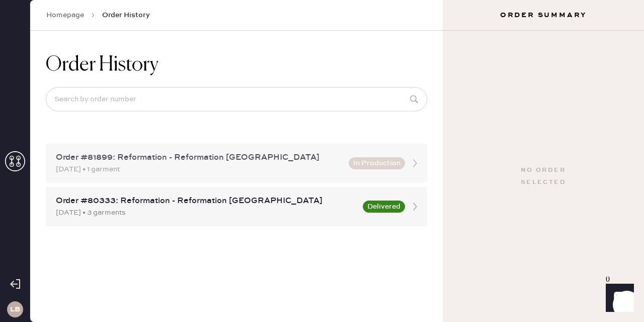 The image size is (644, 322). Describe the element at coordinates (102, 65) in the screenshot. I see `h1: Order History` at that location.